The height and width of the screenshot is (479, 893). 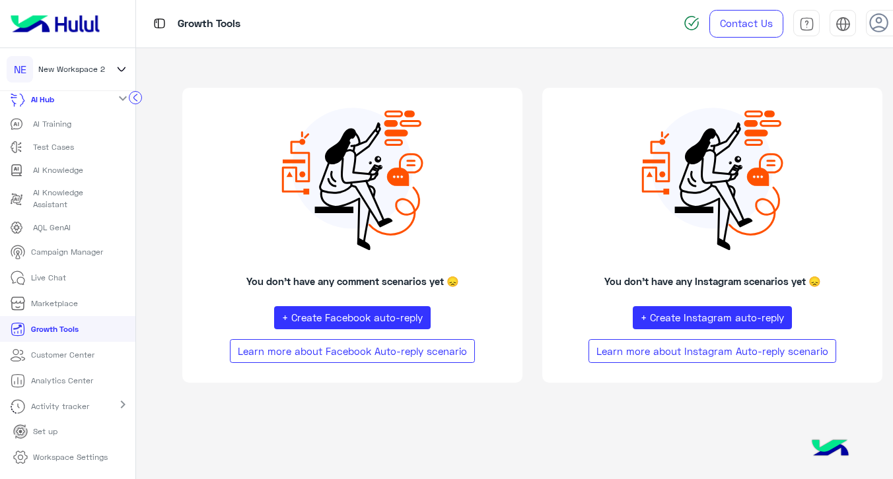 What do you see at coordinates (20, 69) in the screenshot?
I see `div: NE` at bounding box center [20, 69].